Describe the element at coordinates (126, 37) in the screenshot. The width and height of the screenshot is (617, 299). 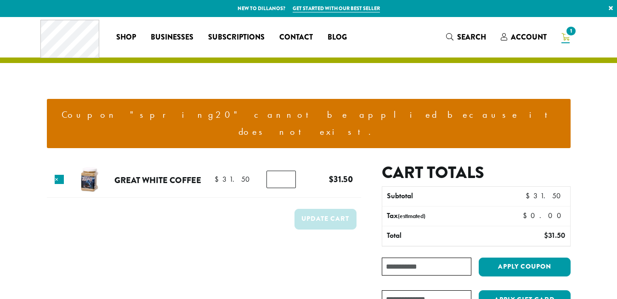
I see `span: Shop` at that location.